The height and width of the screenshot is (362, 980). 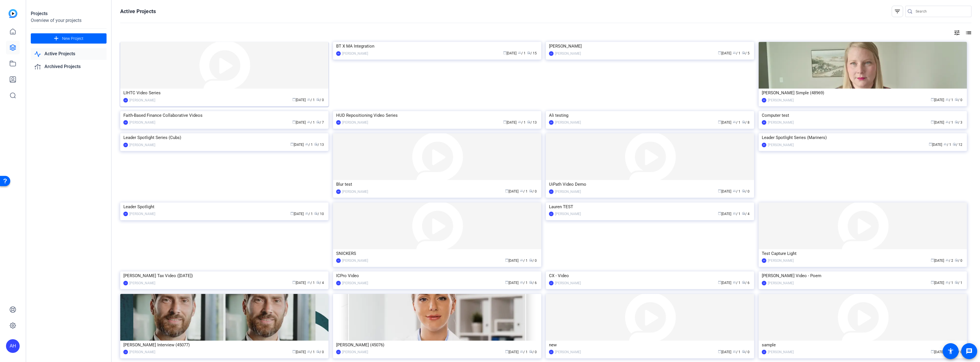 I want to click on div: Projects, so click(x=69, y=13).